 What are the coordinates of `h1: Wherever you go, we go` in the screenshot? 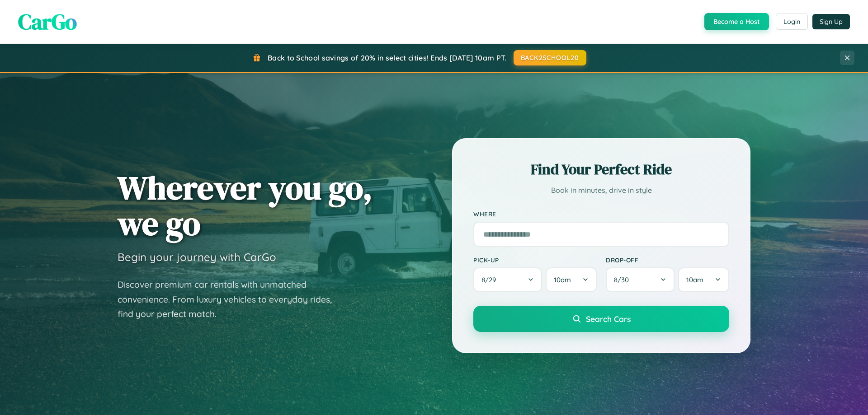 It's located at (245, 205).